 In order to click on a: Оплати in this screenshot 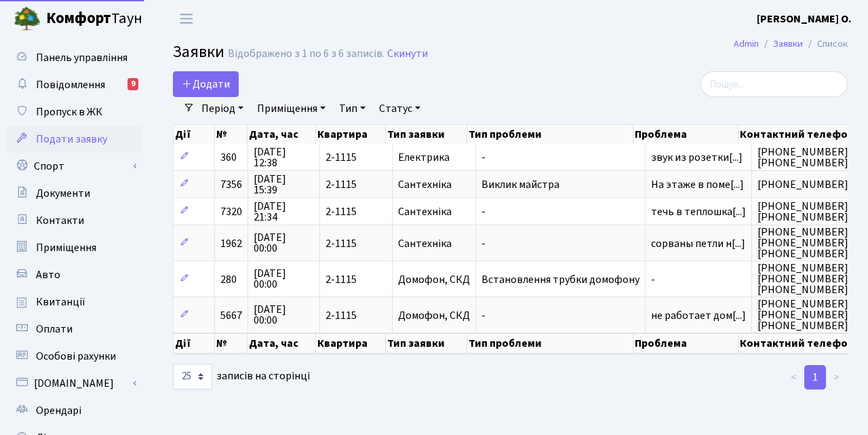, I will do `click(74, 329)`.